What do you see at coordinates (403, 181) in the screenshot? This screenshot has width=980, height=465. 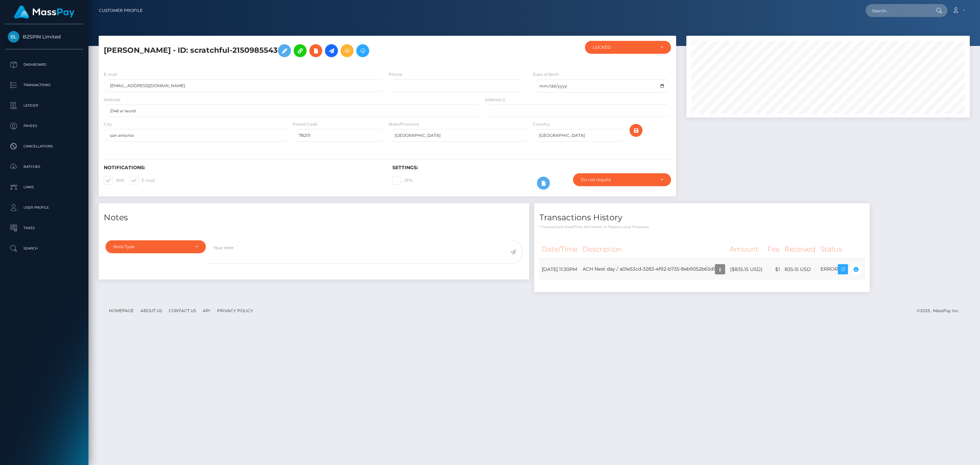 I see `label: 2FA` at bounding box center [403, 181].